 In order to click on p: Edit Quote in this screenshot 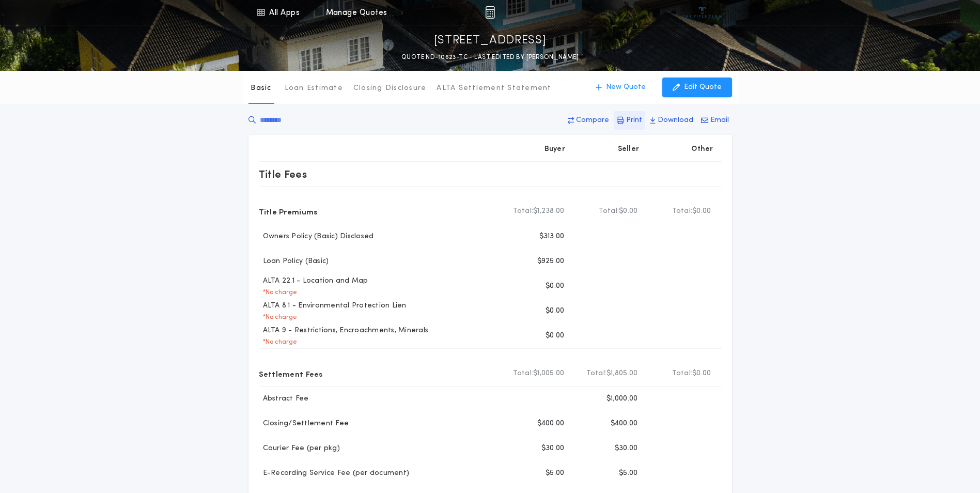, I will do `click(703, 88)`.